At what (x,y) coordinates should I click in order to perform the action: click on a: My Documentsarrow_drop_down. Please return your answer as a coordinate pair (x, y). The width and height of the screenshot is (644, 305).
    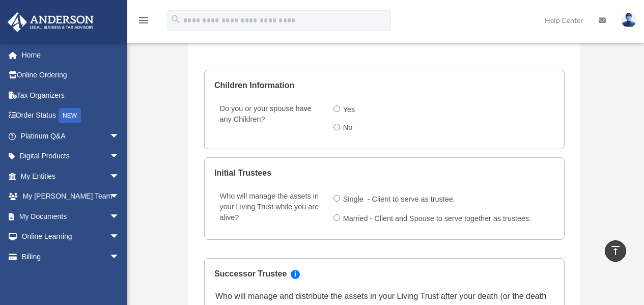
    Looking at the image, I should click on (71, 217).